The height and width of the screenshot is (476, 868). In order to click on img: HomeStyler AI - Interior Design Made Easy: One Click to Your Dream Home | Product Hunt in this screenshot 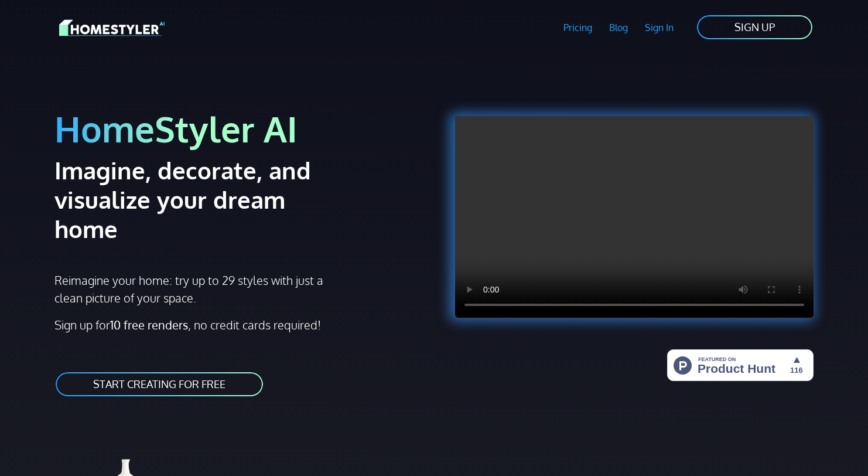, I will do `click(740, 365)`.